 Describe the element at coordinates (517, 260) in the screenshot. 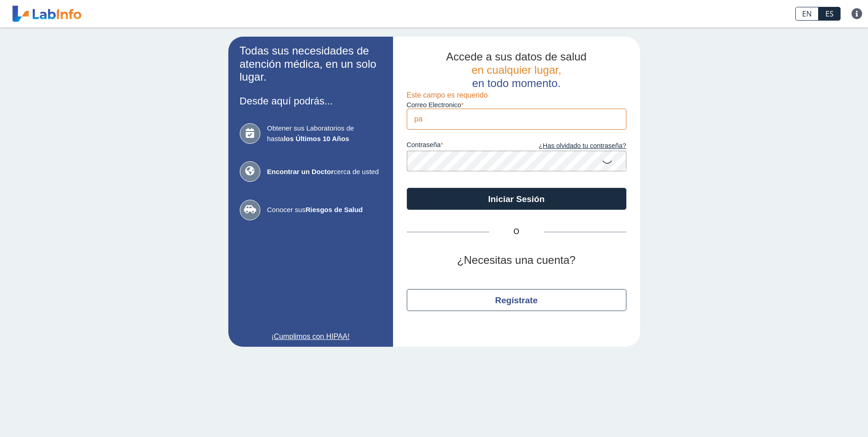

I see `h2: ¿Necesitas una cuenta?` at that location.